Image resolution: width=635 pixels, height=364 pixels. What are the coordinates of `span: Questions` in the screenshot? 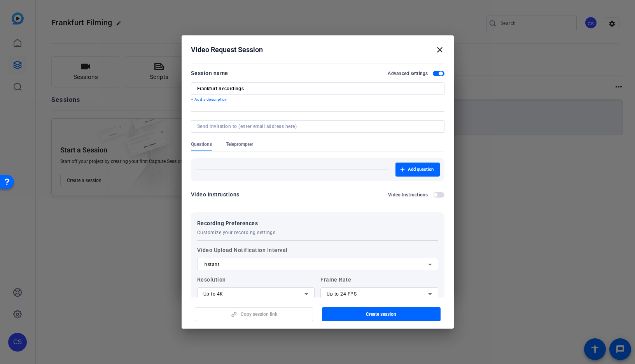 It's located at (202, 144).